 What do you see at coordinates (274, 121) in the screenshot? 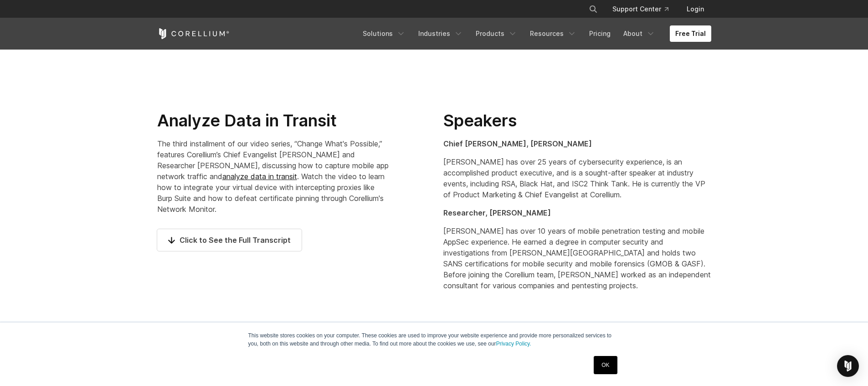
I see `h2: Analyze Data in Transit` at bounding box center [274, 121].